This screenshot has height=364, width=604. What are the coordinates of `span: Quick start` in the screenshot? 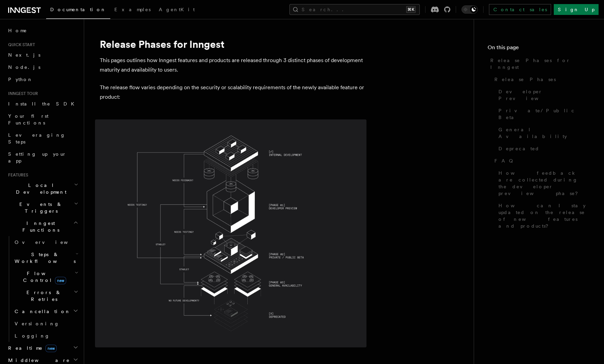 It's located at (20, 44).